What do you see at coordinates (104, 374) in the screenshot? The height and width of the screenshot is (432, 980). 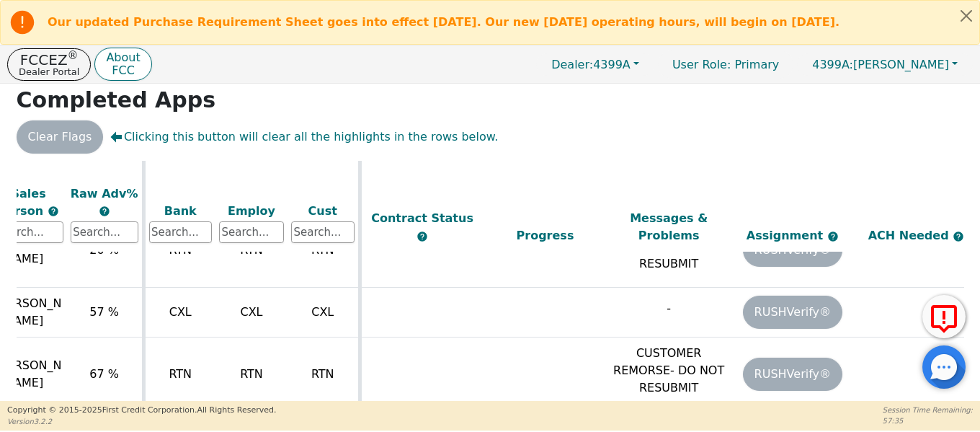 I see `span: 67 %` at bounding box center [104, 374].